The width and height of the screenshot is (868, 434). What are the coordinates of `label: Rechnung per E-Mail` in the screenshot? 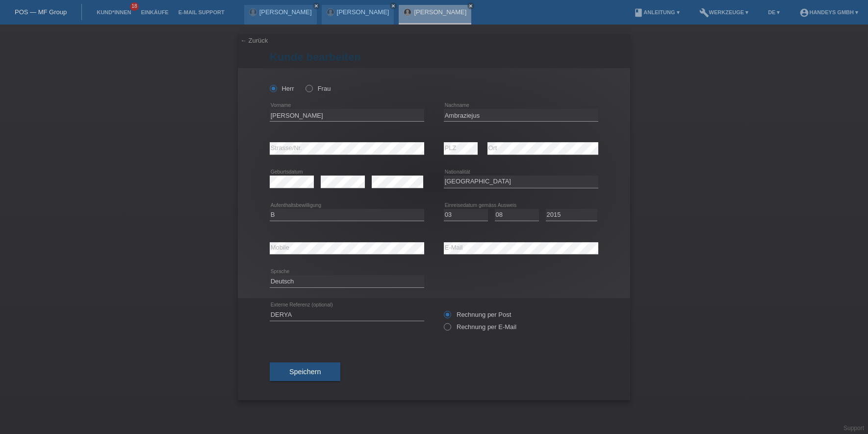 It's located at (480, 326).